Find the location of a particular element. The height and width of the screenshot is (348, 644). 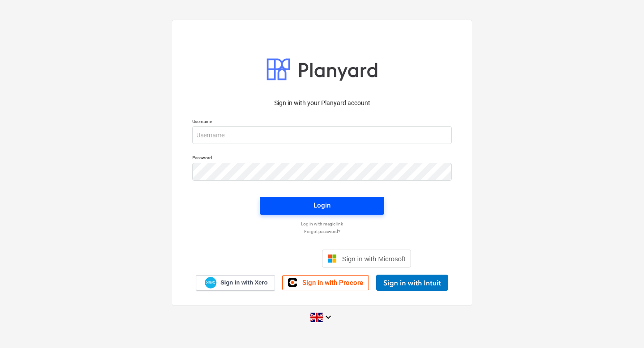

a: Forgot password? is located at coordinates (322, 231).